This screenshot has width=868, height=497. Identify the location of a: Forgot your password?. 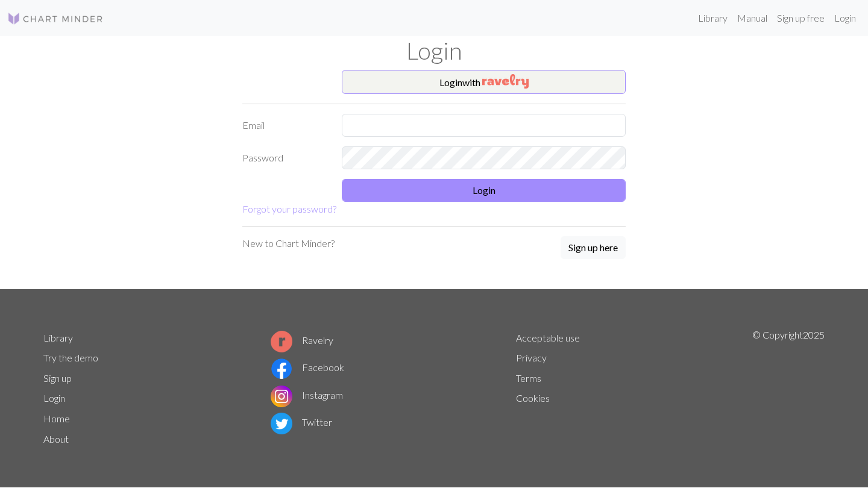
(289, 209).